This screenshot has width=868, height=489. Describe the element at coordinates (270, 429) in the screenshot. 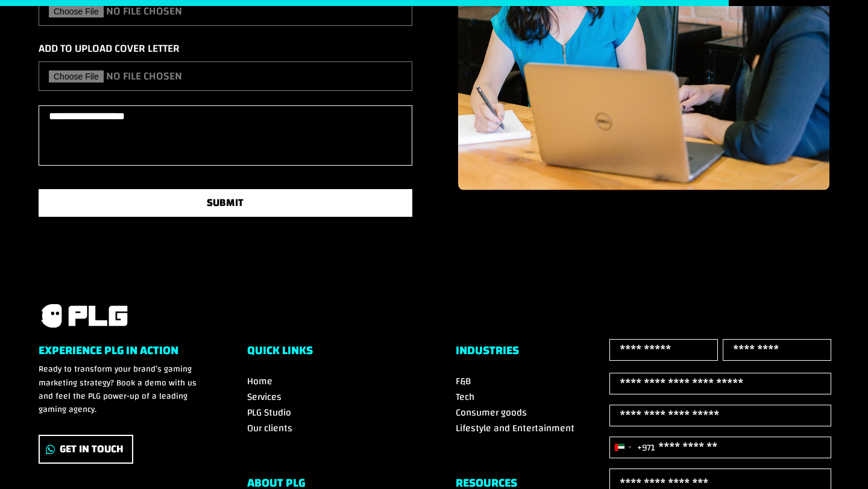

I see `span: Our clients` at that location.